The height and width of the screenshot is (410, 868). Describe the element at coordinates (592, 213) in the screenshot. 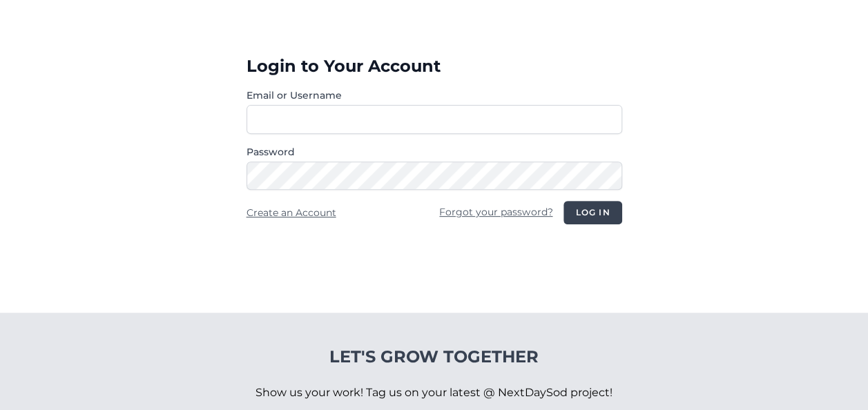

I see `button: Log in` at that location.